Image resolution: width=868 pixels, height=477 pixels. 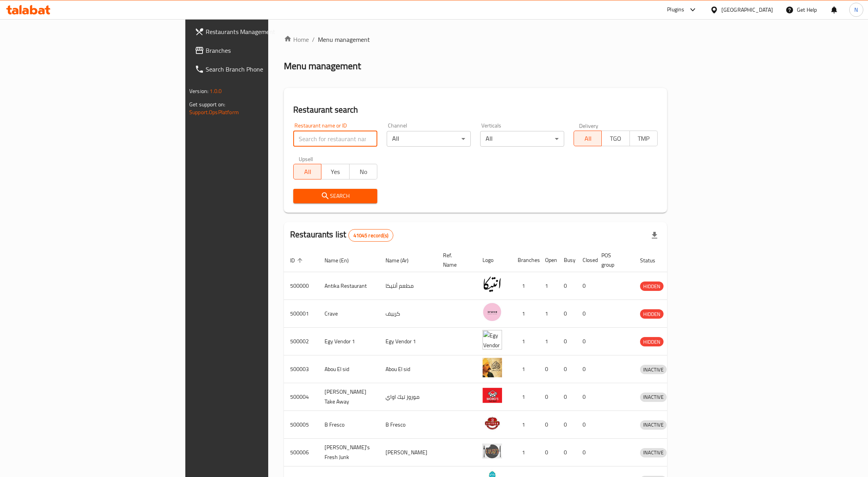 What do you see at coordinates (408, 286) in the screenshot?
I see `td: مطعم أنتيكا` at bounding box center [408, 286].